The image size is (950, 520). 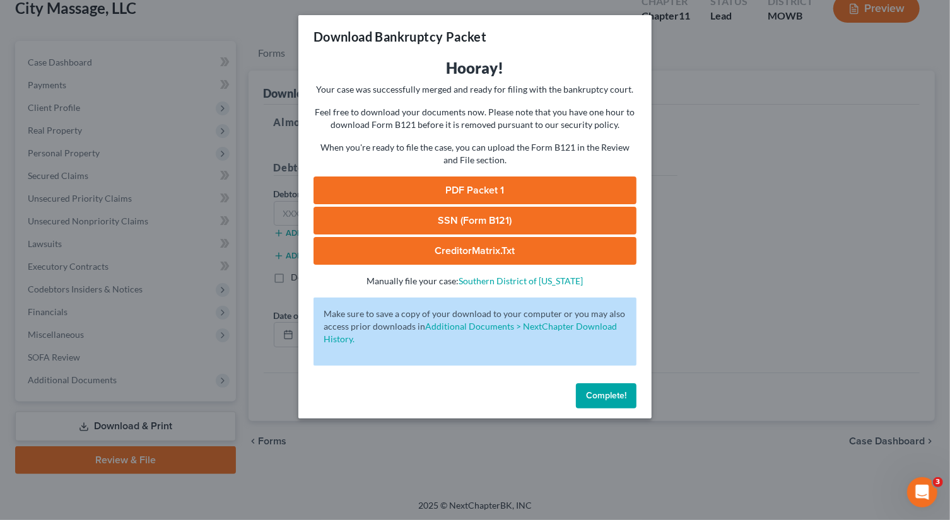 I want to click on h3: Download Bankruptcy Packet, so click(x=400, y=37).